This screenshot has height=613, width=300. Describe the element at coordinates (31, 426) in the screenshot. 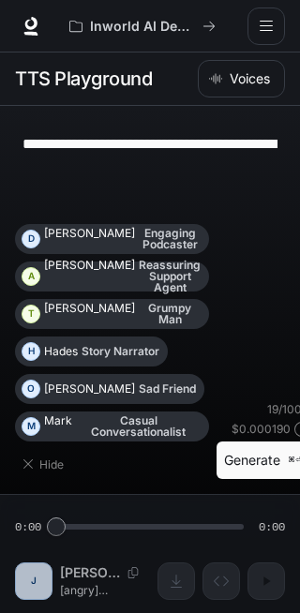

I see `div: M` at that location.